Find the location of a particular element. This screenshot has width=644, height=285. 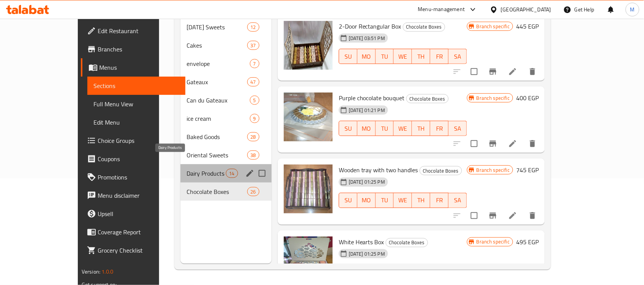

button: MO is located at coordinates (367, 128).